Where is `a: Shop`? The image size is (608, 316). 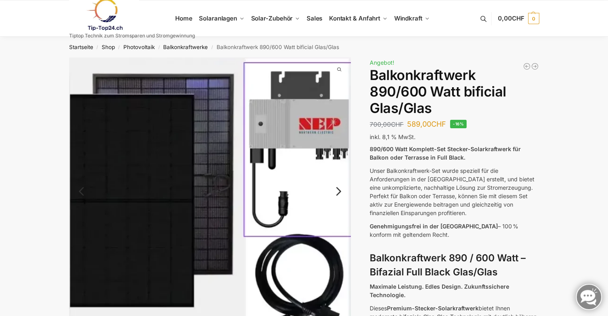
a: Shop is located at coordinates (108, 47).